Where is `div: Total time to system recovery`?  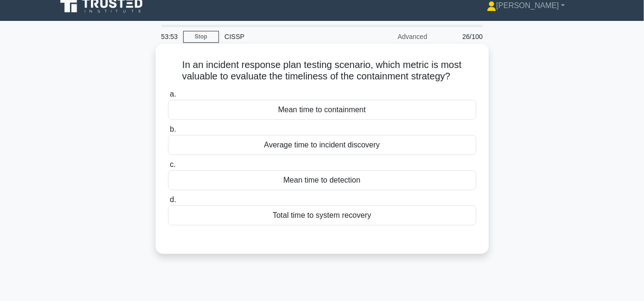 div: Total time to system recovery is located at coordinates (322, 215).